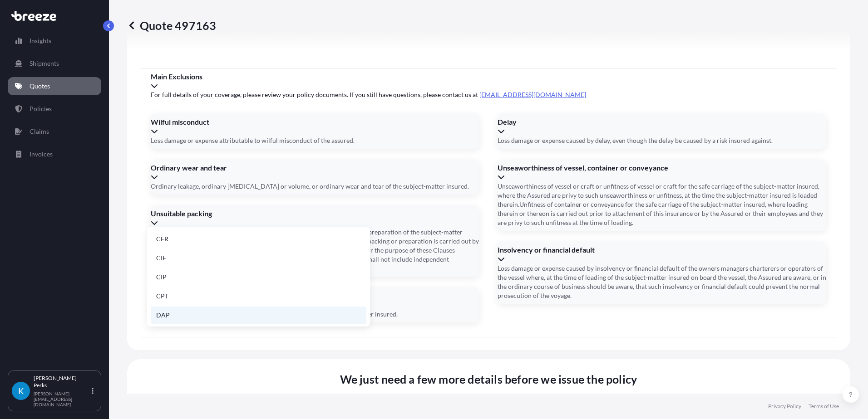 The width and height of the screenshot is (868, 419). Describe the element at coordinates (662, 168) in the screenshot. I see `span: Unseaworthiness of vessel, container or conveyance` at that location.